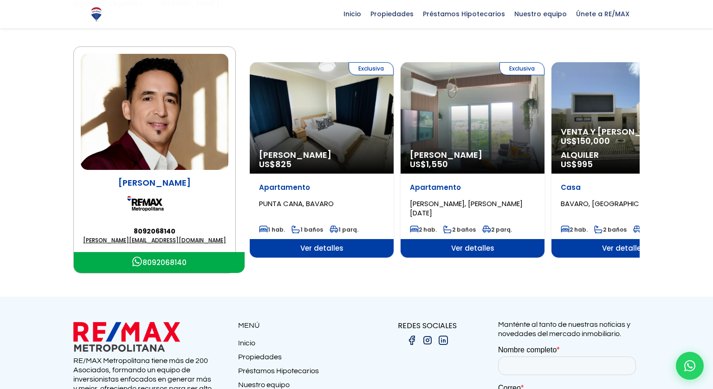  What do you see at coordinates (296, 203) in the screenshot?
I see `span: PUNTA CANA, BAVARO` at bounding box center [296, 203].